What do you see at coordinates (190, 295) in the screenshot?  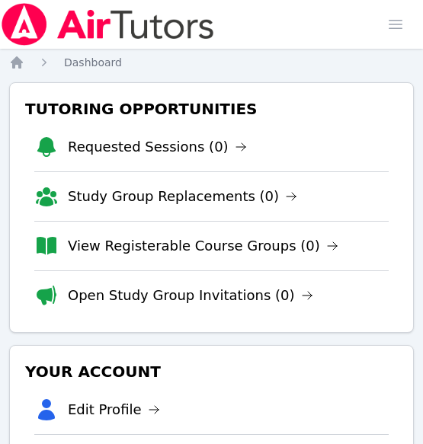 I see `a: Open Study Group Invitations (0)` at bounding box center [190, 295].